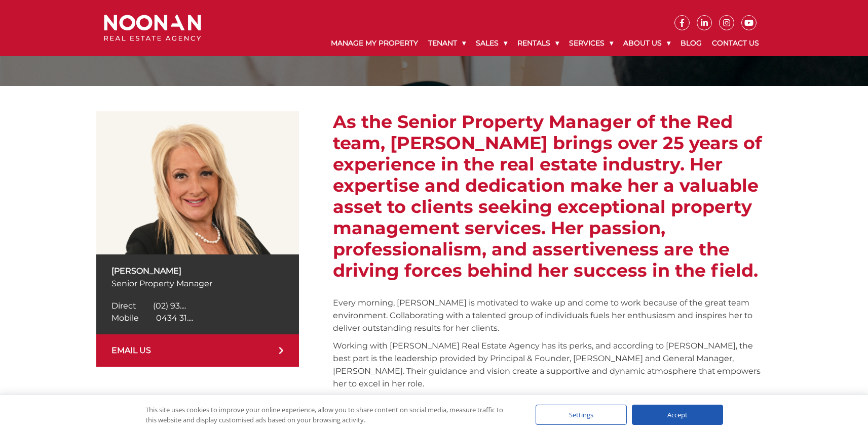 The image size is (868, 435). I want to click on span: Direct, so click(124, 306).